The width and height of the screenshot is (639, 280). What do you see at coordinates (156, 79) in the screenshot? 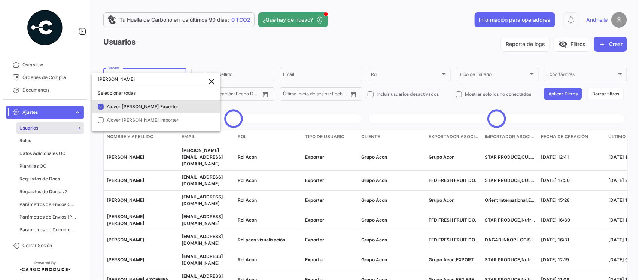
I see `input: dropdown search` at bounding box center [156, 79].